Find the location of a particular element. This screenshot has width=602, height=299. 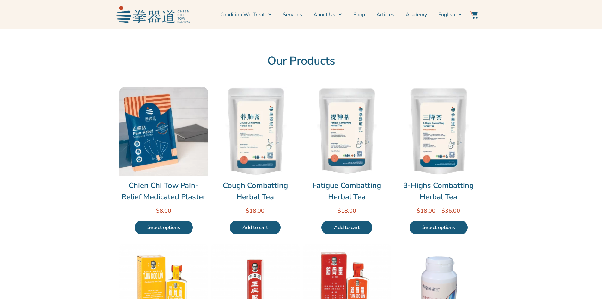

img: Cough Combatting Herbal Tea is located at coordinates (255, 131).